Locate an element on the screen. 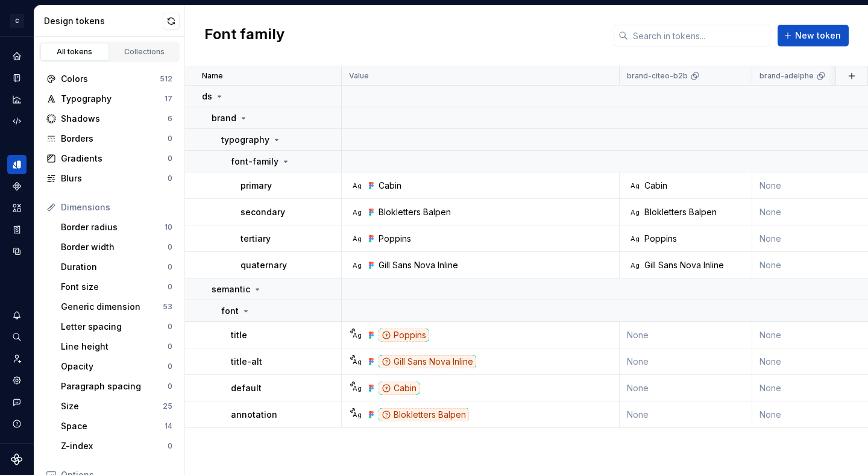  div: Font size is located at coordinates (114, 287).